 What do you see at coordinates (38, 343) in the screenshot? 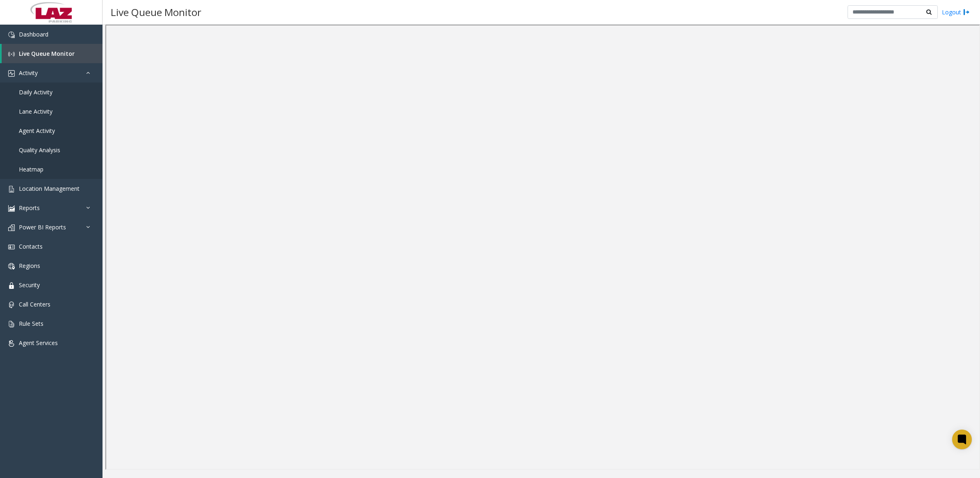
I see `span: Agent Services` at bounding box center [38, 343].